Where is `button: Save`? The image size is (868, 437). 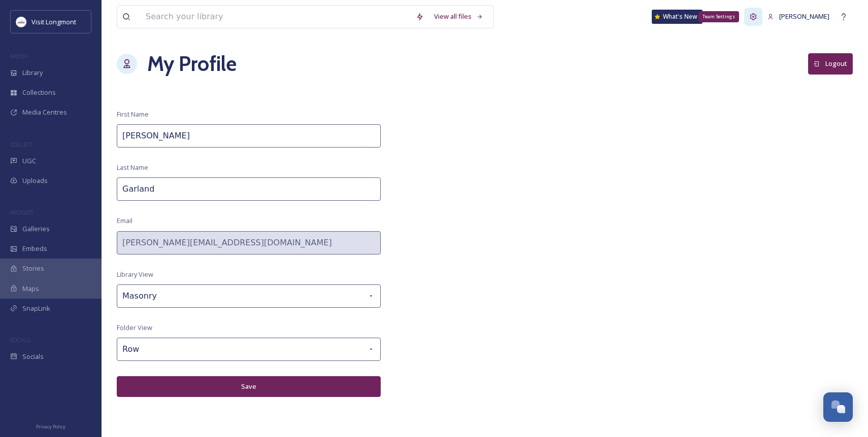 button: Save is located at coordinates (249, 386).